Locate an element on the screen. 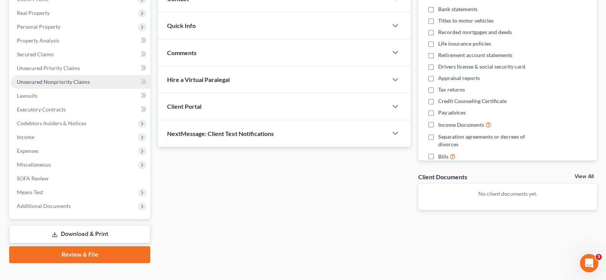  a: Executory Contracts is located at coordinates (80, 109).